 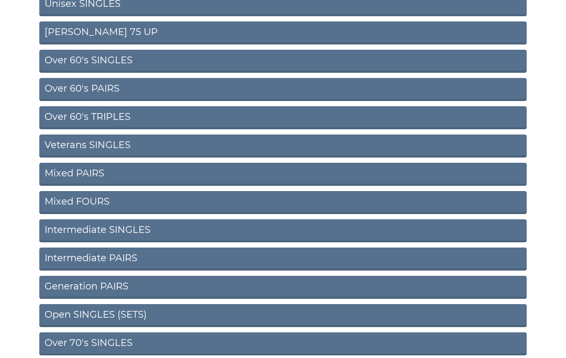 I want to click on a: Mixed PAIRS, so click(x=283, y=174).